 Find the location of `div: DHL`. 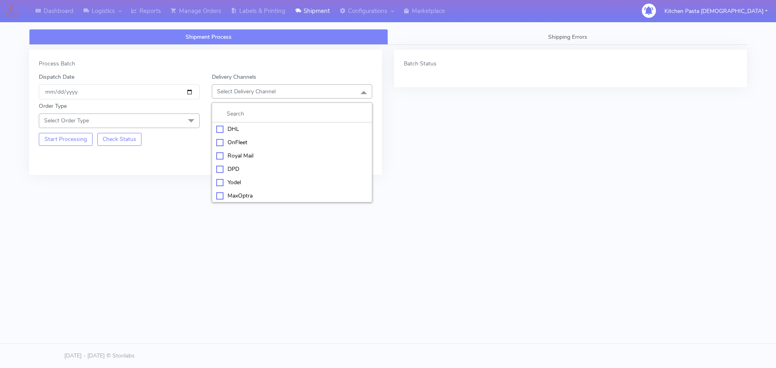

div: DHL is located at coordinates (292, 129).